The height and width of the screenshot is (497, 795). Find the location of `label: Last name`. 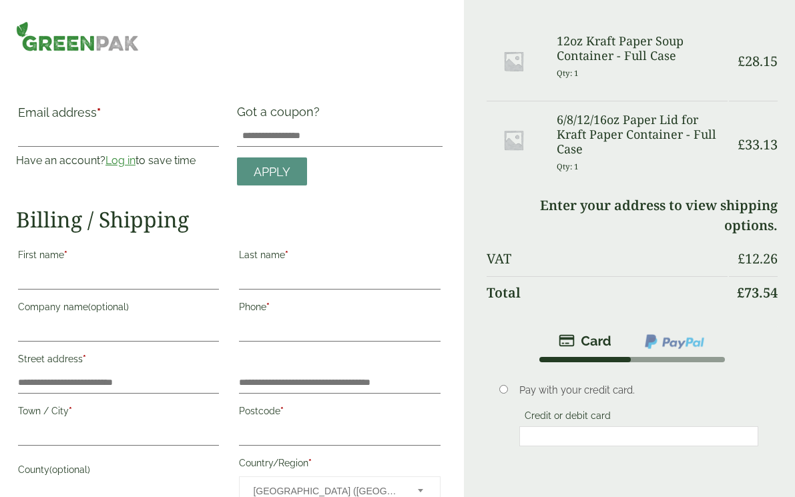

label: Last name is located at coordinates (339, 257).